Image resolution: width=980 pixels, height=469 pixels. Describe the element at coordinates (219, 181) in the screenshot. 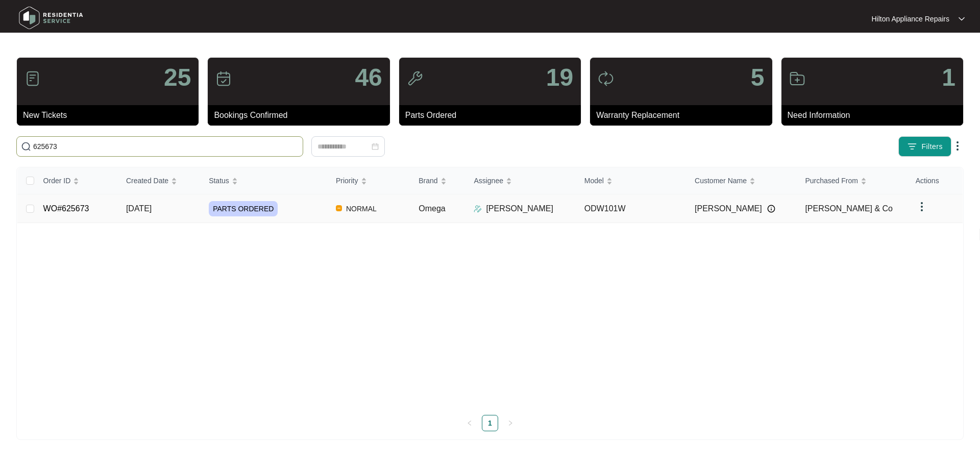

I see `span: Status` at that location.